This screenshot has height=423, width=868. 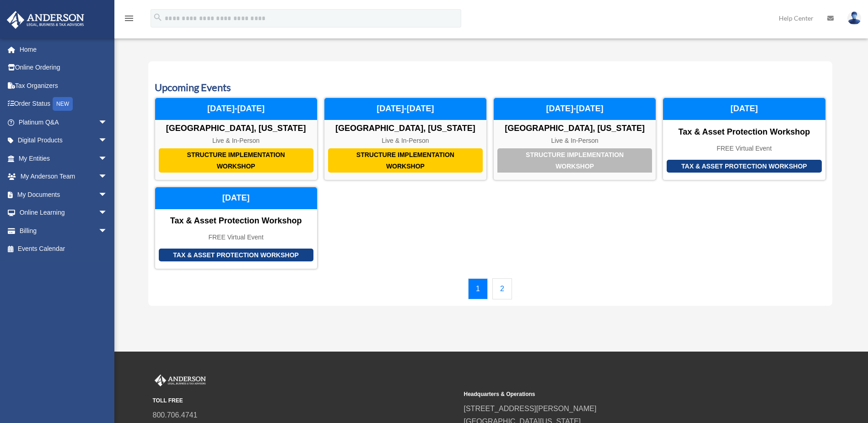 I want to click on a: Online Learningarrow_drop_down, so click(x=64, y=213).